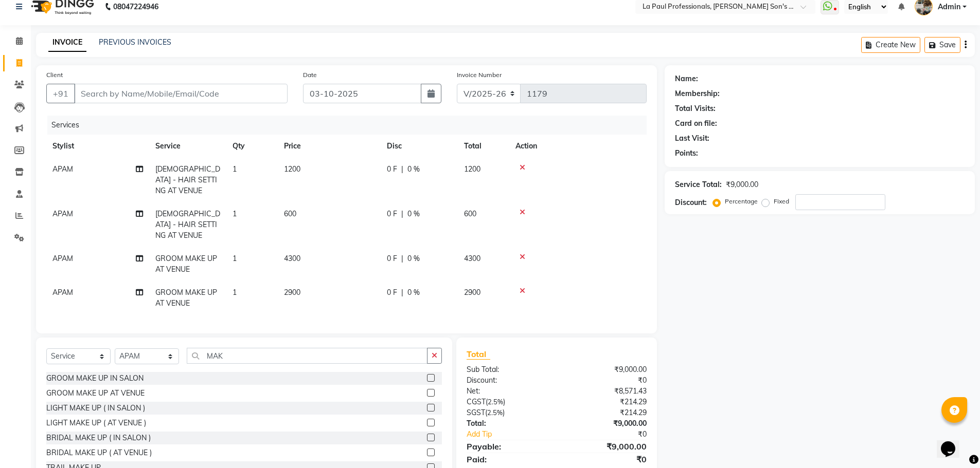 This screenshot has width=980, height=468. What do you see at coordinates (605, 391) in the screenshot?
I see `div: ₹8,571.43` at bounding box center [605, 391].